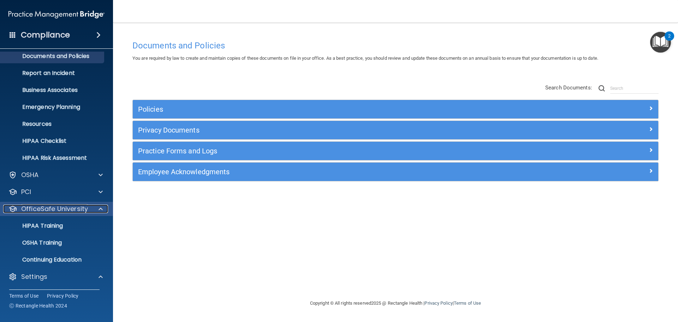 Image resolution: width=678 pixels, height=322 pixels. Describe the element at coordinates (365, 58) in the screenshot. I see `span: You are required by law to create and maintain copies of these documents on file in your office. ...` at that location.